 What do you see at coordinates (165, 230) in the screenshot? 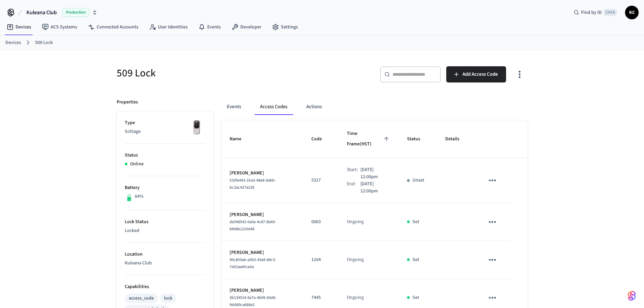
I see `p: Locked` at bounding box center [165, 230].